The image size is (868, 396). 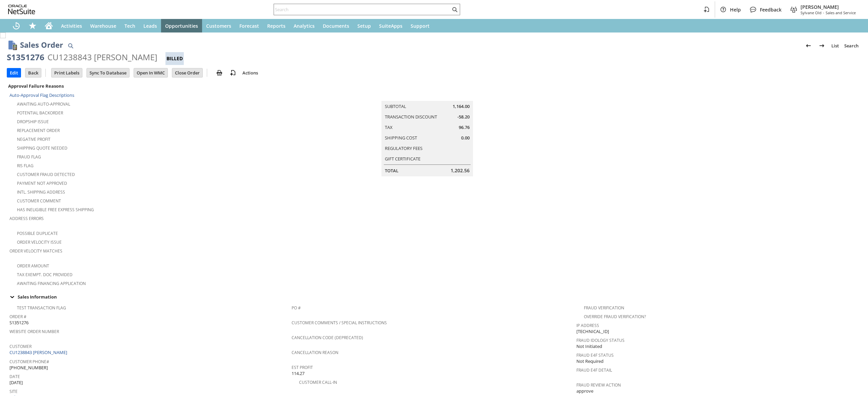 I want to click on a: Customer Comment, so click(x=39, y=201).